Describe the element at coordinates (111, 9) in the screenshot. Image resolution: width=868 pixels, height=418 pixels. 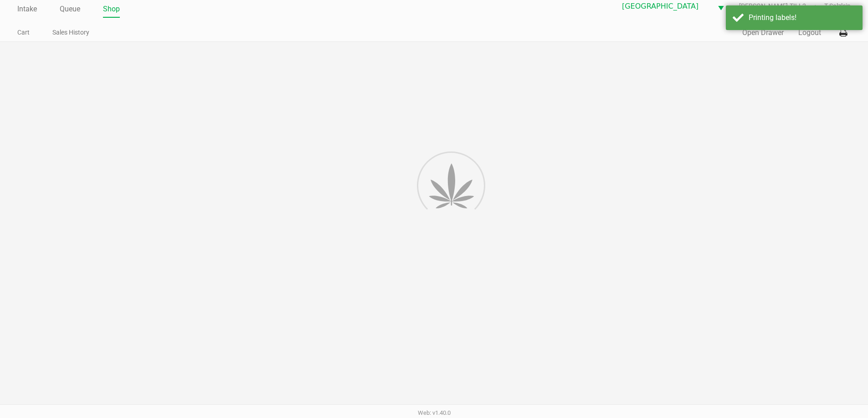
I see `a: Shop` at that location.